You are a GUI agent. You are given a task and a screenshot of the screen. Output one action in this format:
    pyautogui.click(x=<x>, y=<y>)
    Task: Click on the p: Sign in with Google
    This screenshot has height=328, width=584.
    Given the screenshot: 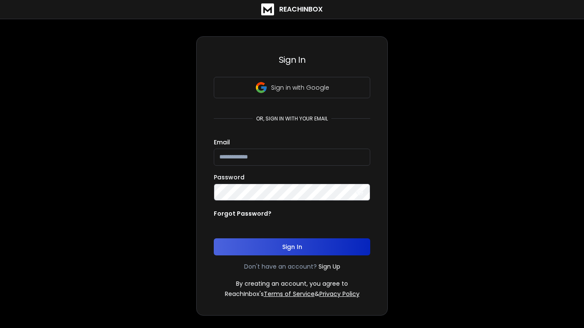 What is the action you would take?
    pyautogui.click(x=300, y=88)
    